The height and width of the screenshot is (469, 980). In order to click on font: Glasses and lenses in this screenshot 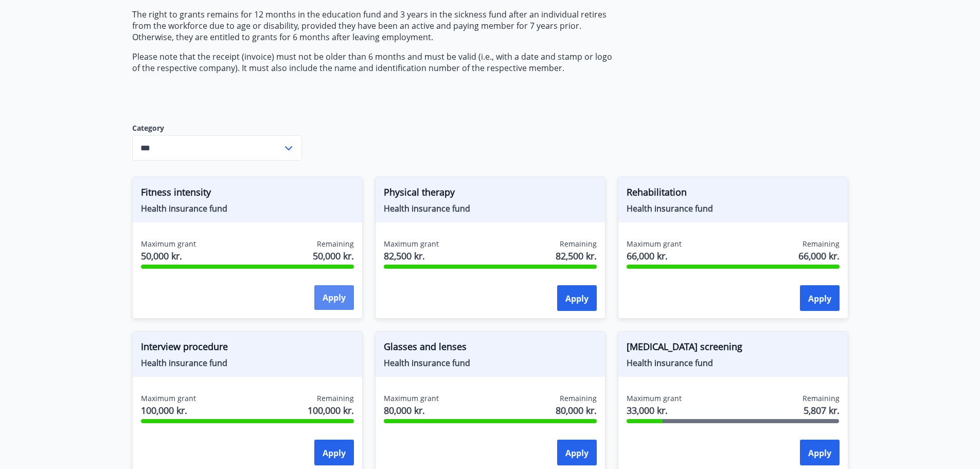, I will do `click(425, 347)`.